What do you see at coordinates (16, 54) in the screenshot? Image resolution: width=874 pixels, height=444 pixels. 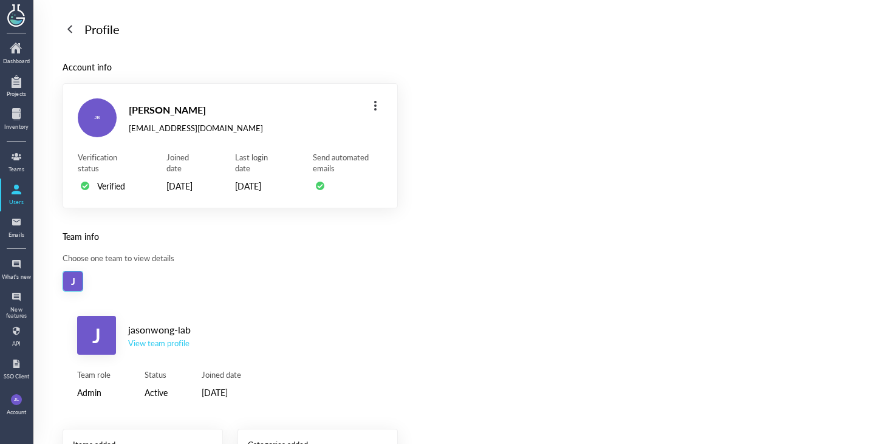 I see `a: Dashboard` at bounding box center [16, 54].